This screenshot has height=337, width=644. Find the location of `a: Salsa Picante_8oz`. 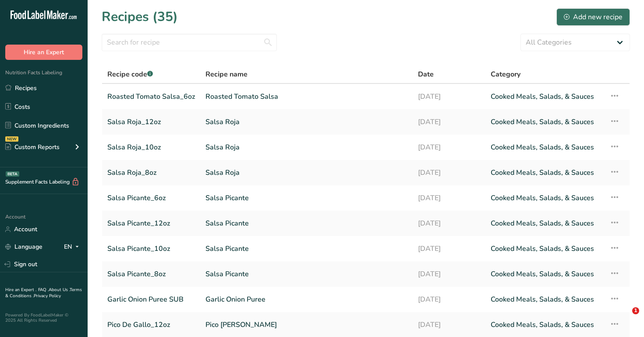

a: Salsa Picante_8oz is located at coordinates (151, 274).